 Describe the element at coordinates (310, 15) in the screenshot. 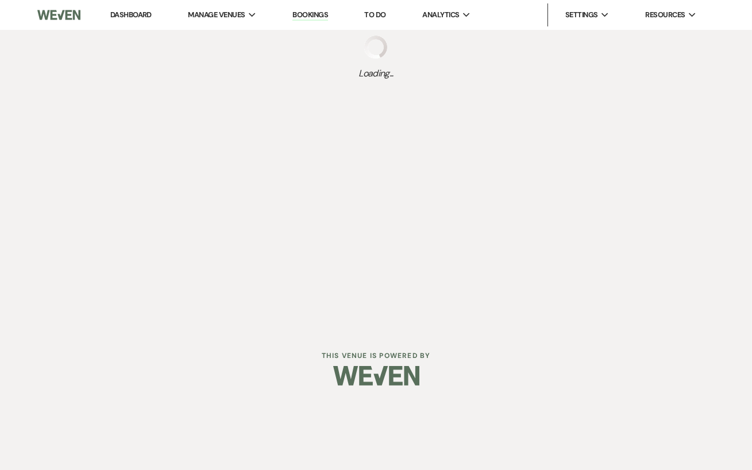

I see `a: Bookings` at that location.